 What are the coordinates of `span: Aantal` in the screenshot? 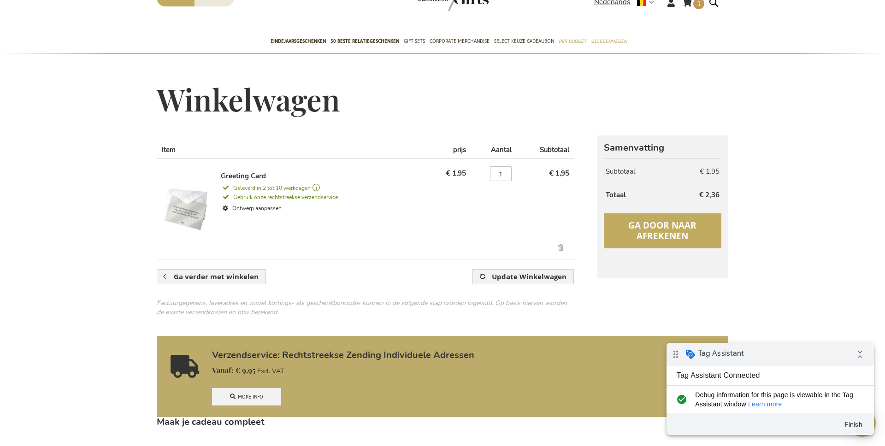 It's located at (501, 150).